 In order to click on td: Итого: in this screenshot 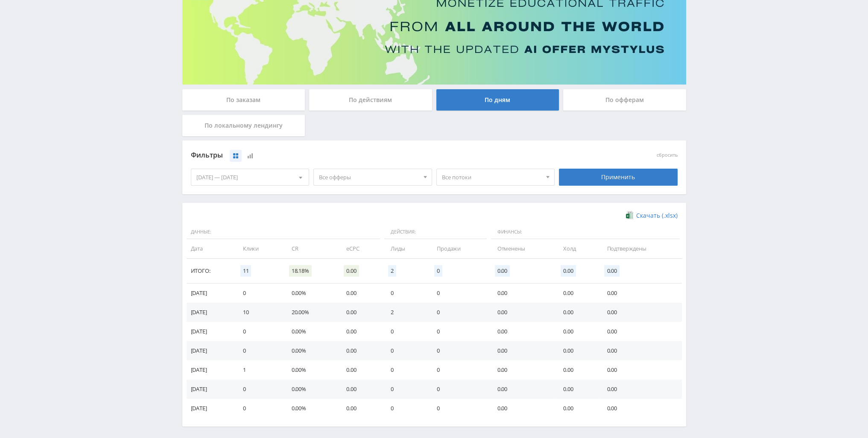, I will do `click(210, 271)`.